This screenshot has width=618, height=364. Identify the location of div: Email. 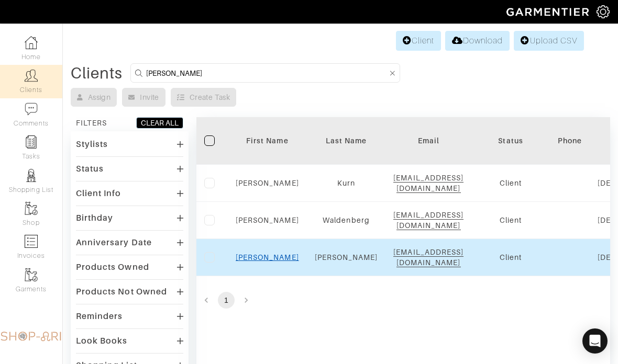
(429, 141).